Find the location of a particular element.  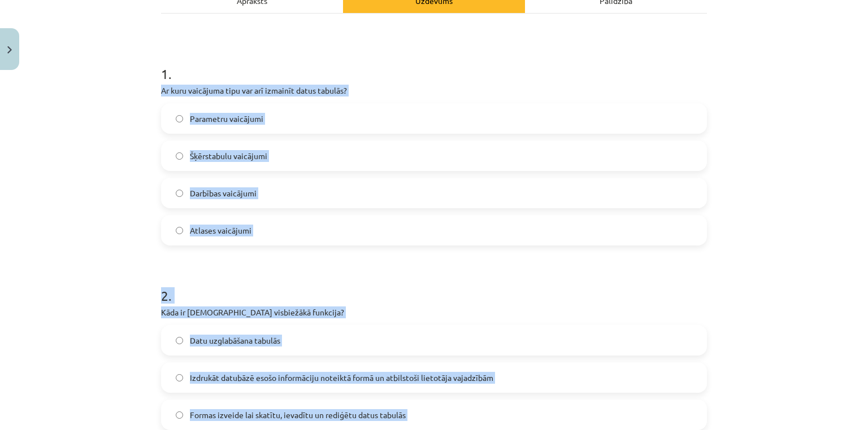

input: Izdrukāt datubāzē esošo informāciju noteiktā formā un atbilstoši lietotāja vajadzībām is located at coordinates (179, 378).